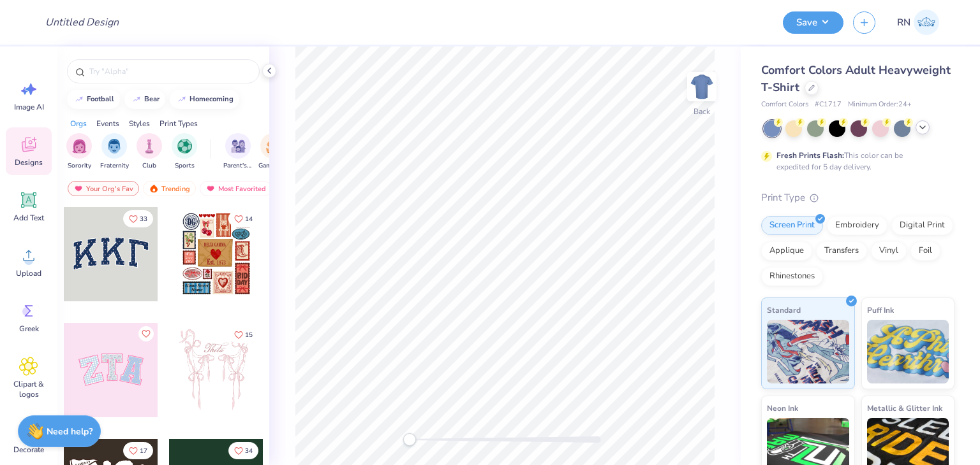 The width and height of the screenshot is (980, 465). Describe the element at coordinates (149, 151) in the screenshot. I see `div: filter for Club` at that location.